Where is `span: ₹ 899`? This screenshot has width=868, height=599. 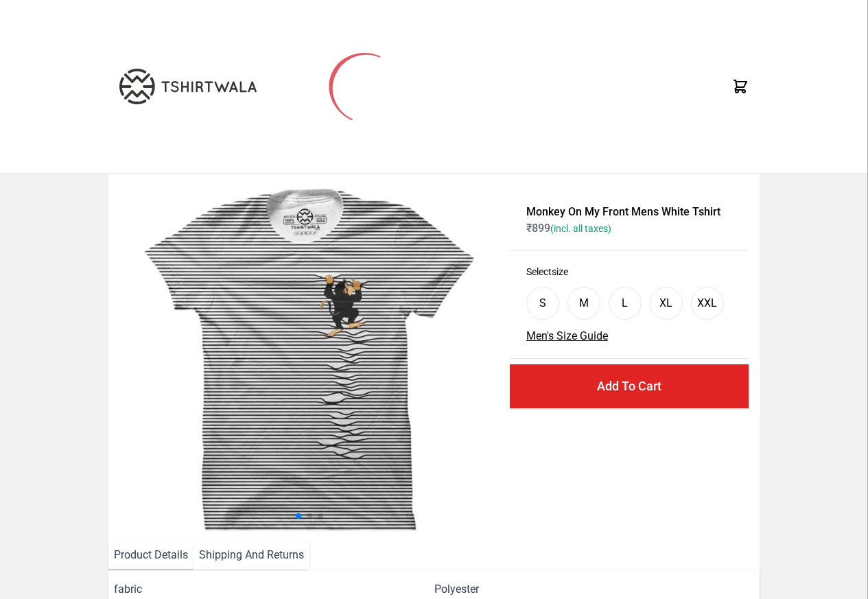
span: ₹ 899 is located at coordinates (569, 228).